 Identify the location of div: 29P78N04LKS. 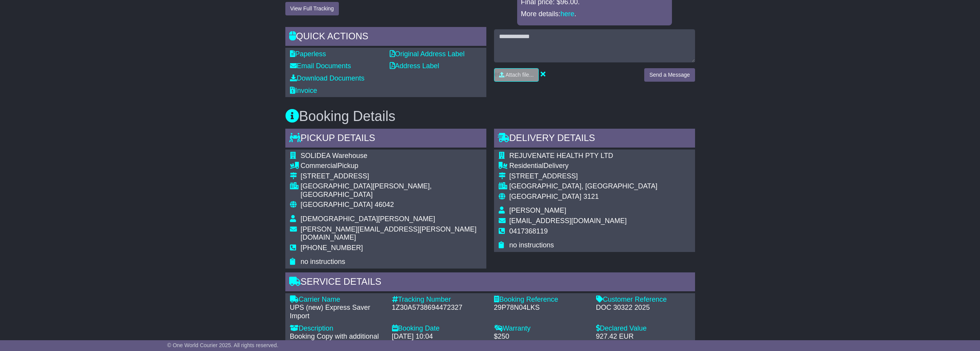
(541, 308).